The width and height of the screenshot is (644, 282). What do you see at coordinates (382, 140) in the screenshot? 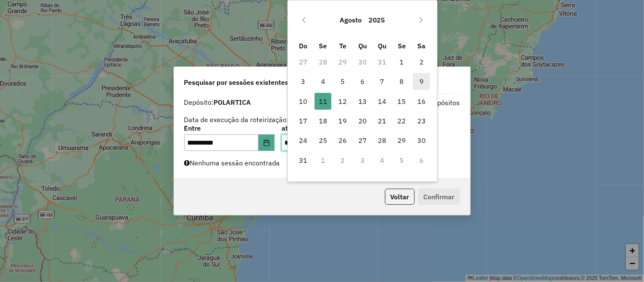
I see `span: 28` at bounding box center [382, 140].